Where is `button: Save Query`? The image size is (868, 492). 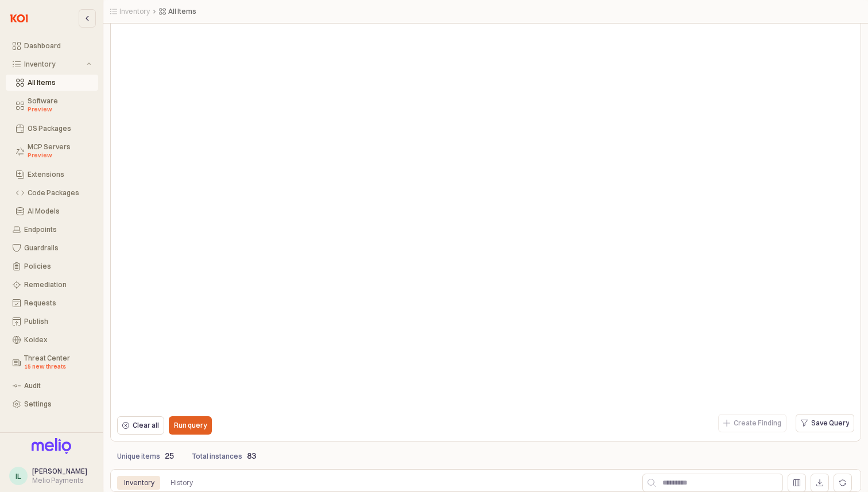 button: Save Query is located at coordinates (825, 423).